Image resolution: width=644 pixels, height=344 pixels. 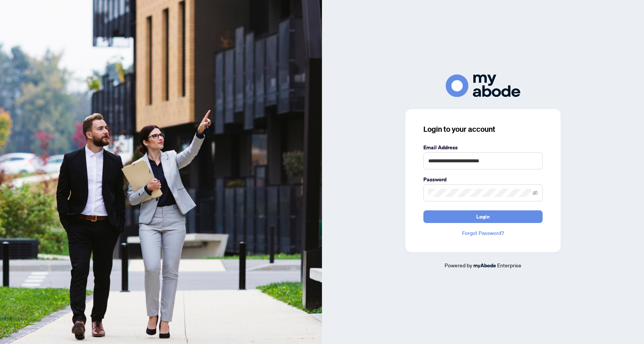 What do you see at coordinates (485, 266) in the screenshot?
I see `a: myAbode` at bounding box center [485, 266].